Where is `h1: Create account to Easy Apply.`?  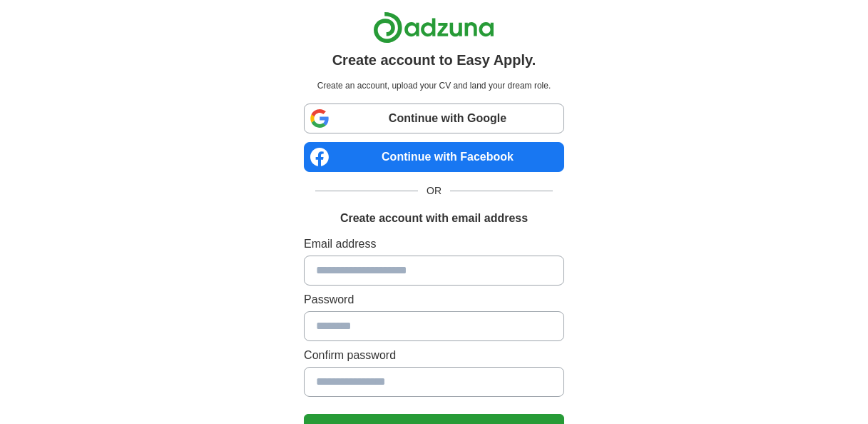 h1: Create account to Easy Apply. is located at coordinates (435, 60).